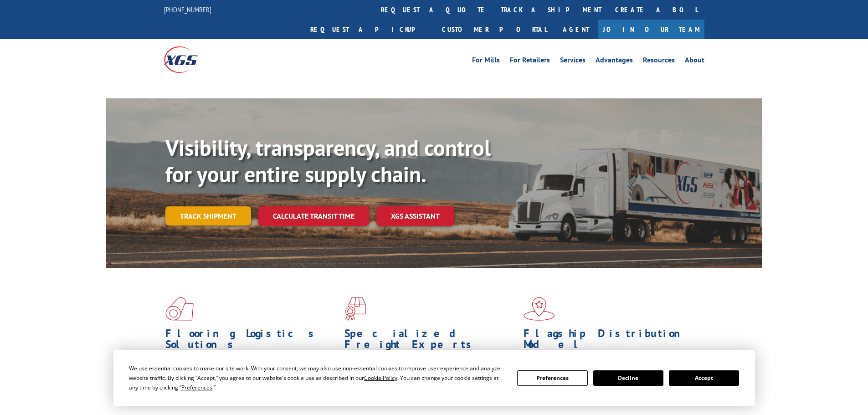  I want to click on img: xgs-icon-flagship-distribution-model-red, so click(539, 309).